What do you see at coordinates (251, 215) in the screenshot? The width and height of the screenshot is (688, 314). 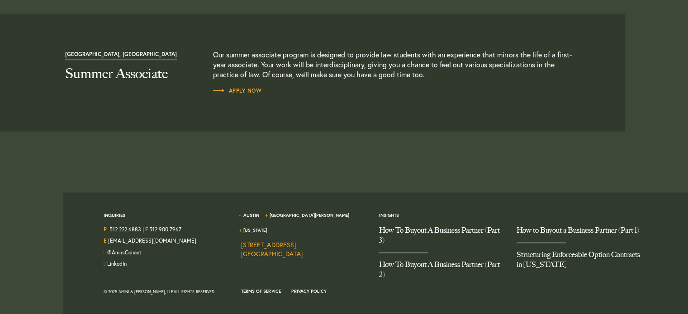 I see `a: Austin` at bounding box center [251, 215].